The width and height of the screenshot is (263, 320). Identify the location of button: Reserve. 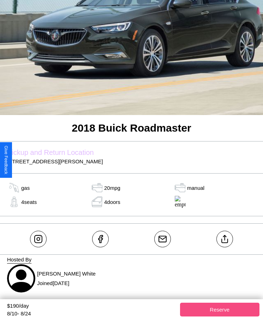
(220, 309).